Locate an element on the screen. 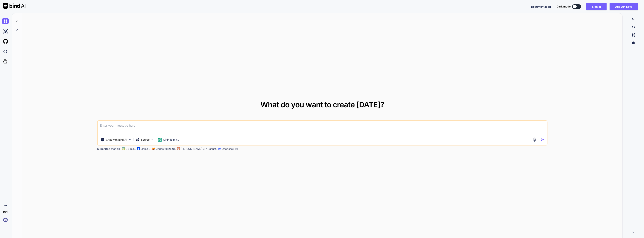  img: signin is located at coordinates (5, 220).